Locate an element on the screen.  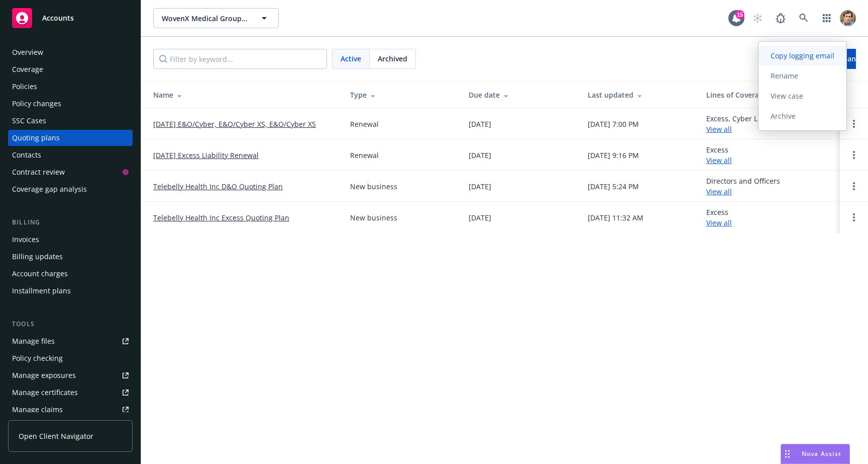
a: Billing updates is located at coordinates (71, 257).